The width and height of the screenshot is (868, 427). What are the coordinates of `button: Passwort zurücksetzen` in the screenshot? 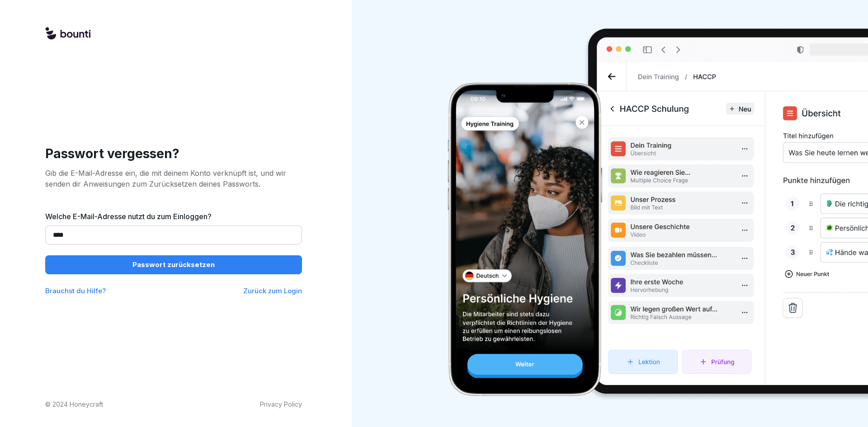 It's located at (174, 265).